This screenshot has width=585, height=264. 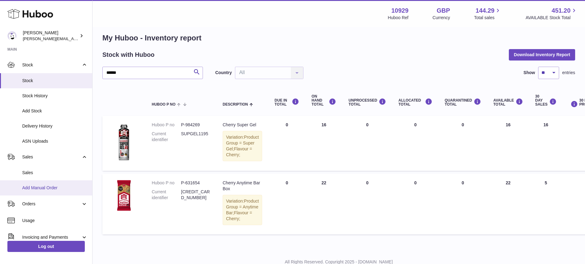 What do you see at coordinates (242, 125) in the screenshot?
I see `div: Cherry Super Gel` at bounding box center [242, 125].